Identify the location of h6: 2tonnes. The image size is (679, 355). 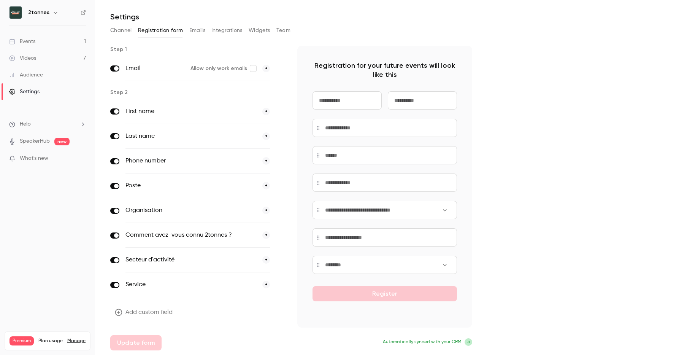
(39, 13).